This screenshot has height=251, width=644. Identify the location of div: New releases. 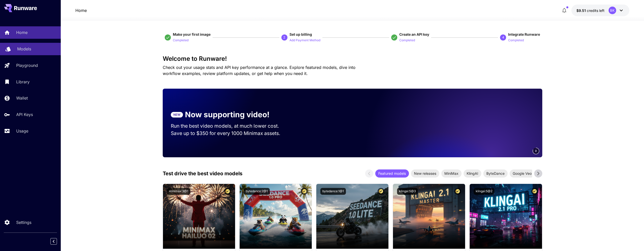
(425, 174).